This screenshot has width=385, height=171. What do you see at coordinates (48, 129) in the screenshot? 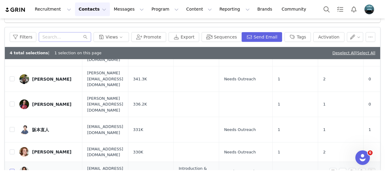
I see `a: 阪本直人` at bounding box center [48, 129].